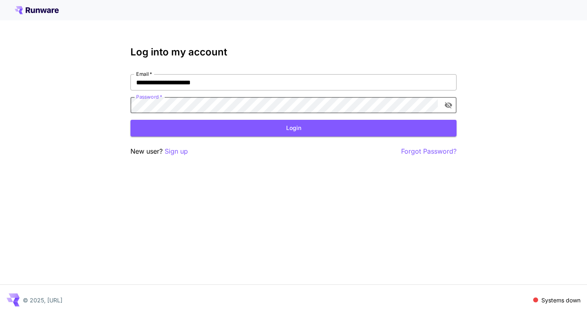 Image resolution: width=587 pixels, height=315 pixels. What do you see at coordinates (176, 151) in the screenshot?
I see `button: Sign up` at bounding box center [176, 151].